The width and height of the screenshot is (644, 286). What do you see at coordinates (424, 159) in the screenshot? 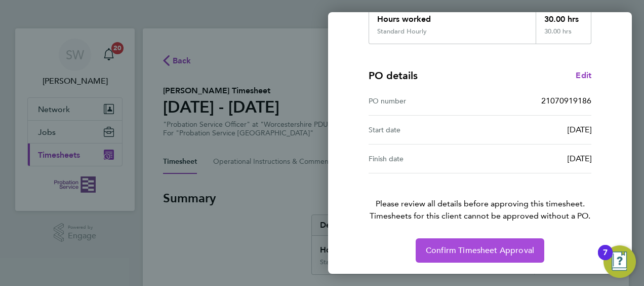
I see `div: Finish date` at bounding box center [424, 159].